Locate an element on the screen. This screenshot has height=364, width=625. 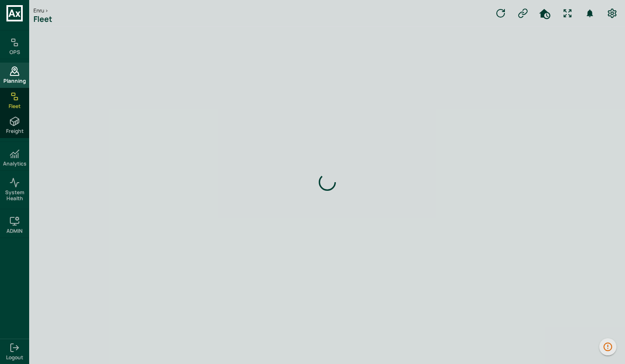
h6: ADMIN is located at coordinates (14, 231).